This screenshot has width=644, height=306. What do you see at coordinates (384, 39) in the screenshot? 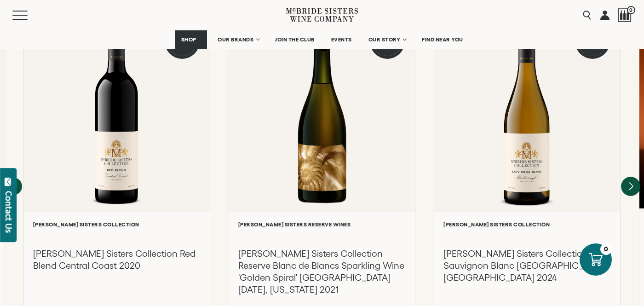
I see `span: OUR STORY` at bounding box center [384, 39].